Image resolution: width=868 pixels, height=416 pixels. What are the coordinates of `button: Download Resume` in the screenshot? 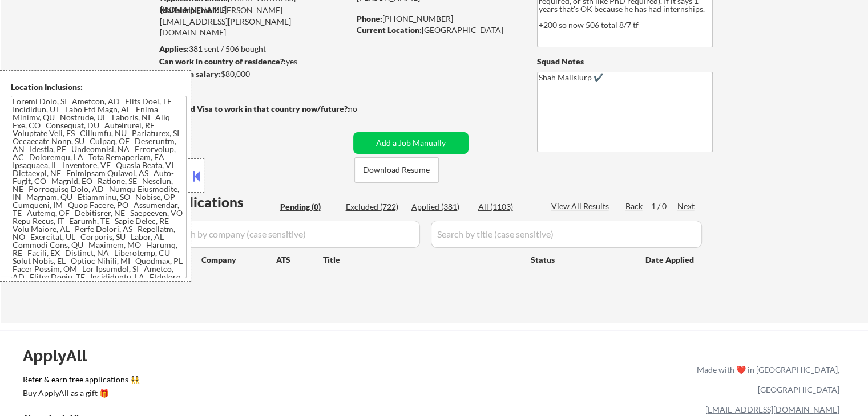 It's located at (396, 170).